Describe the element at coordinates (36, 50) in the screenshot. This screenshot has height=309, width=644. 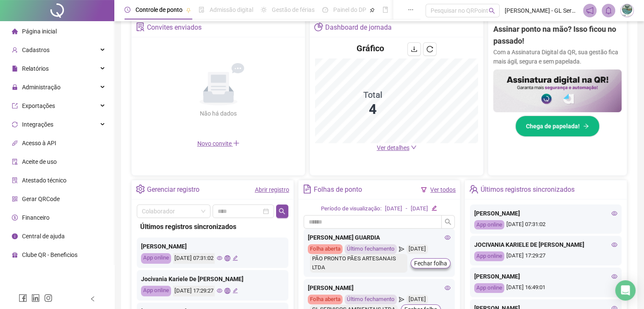
I see `span: Cadastros` at that location.